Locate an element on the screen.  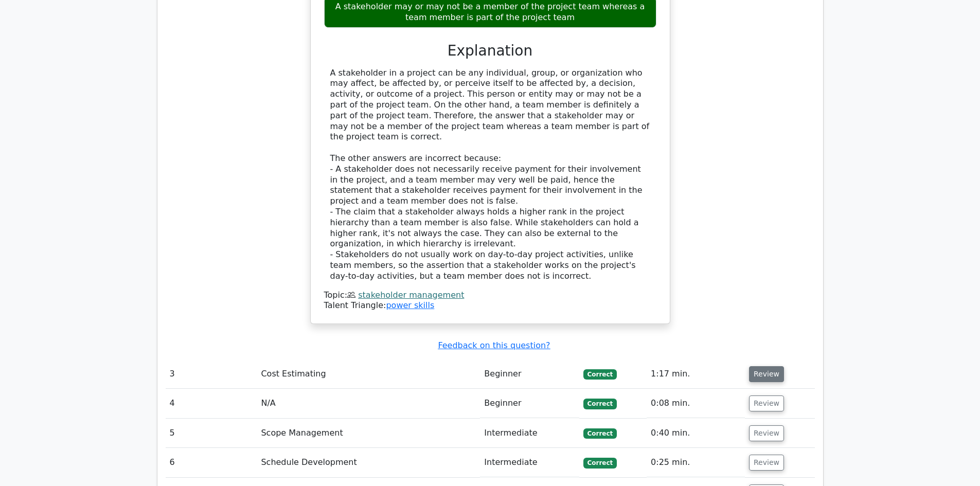
td: 1:17 min. is located at coordinates (696, 374).